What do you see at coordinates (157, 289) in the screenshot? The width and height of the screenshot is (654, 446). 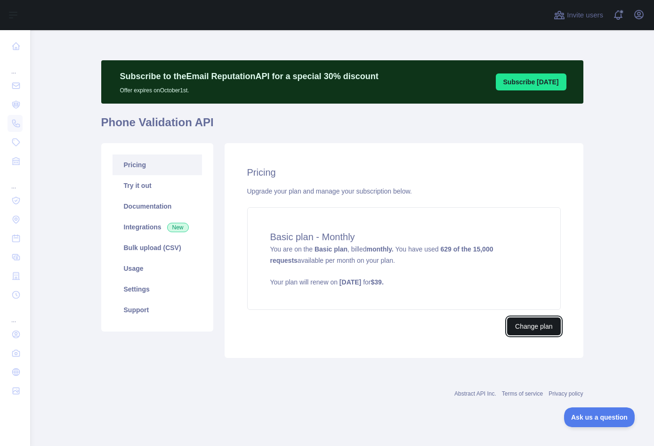 I see `a: Settings` at bounding box center [157, 289].